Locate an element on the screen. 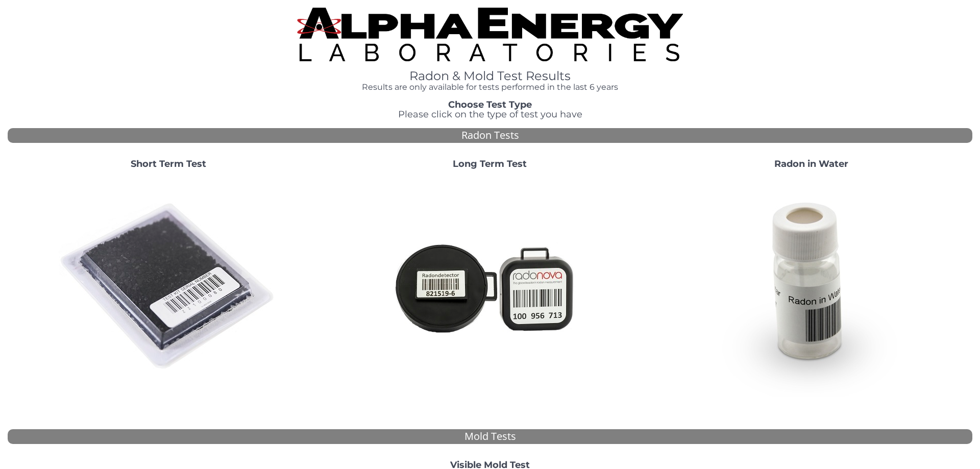 Image resolution: width=980 pixels, height=469 pixels. strong: Choose Test Type is located at coordinates (490, 105).